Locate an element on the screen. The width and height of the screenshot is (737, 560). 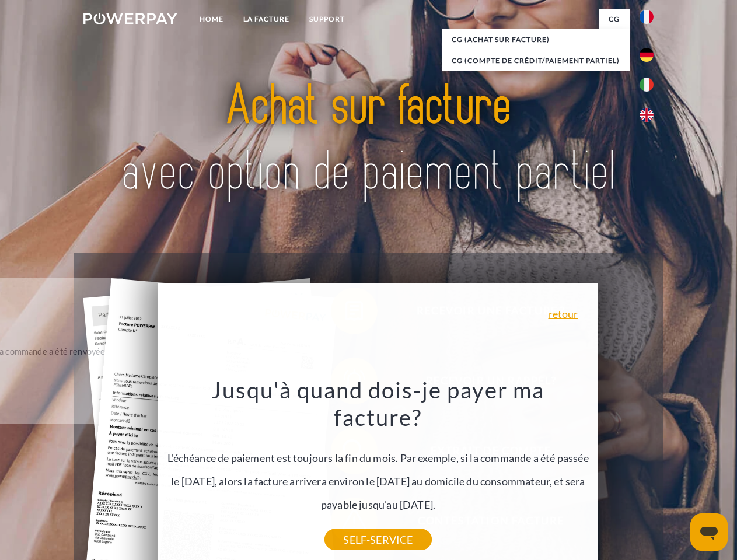
img: title-powerpay_fr.svg is located at coordinates (368, 139).